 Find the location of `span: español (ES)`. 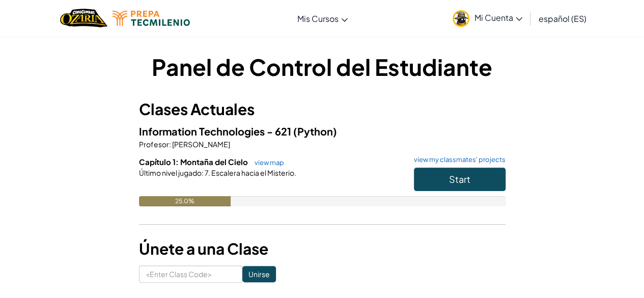

span: español (ES) is located at coordinates (562, 18).